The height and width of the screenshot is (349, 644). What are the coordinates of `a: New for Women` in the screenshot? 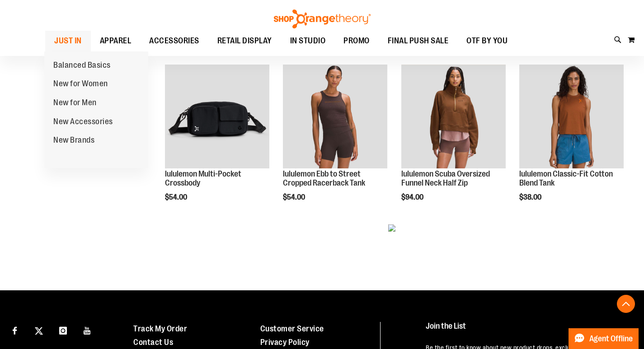 It's located at (80, 84).